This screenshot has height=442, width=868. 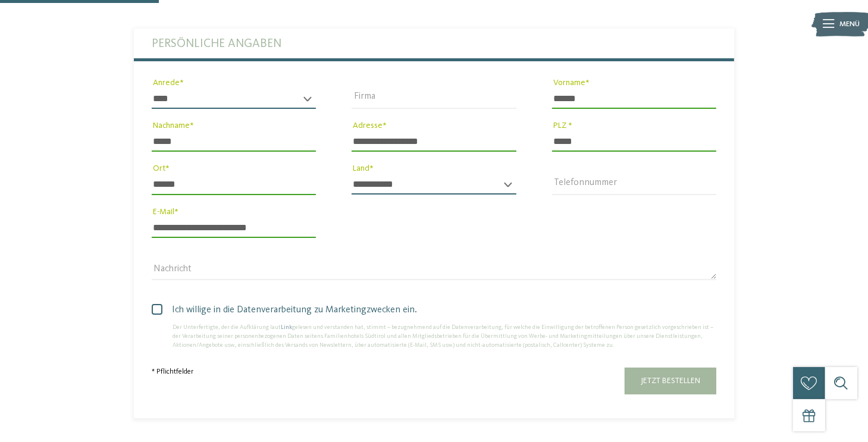 I want to click on span: Ich willige in die Datenverarbeitung zu Marketingzwecken ein., so click(x=438, y=310).